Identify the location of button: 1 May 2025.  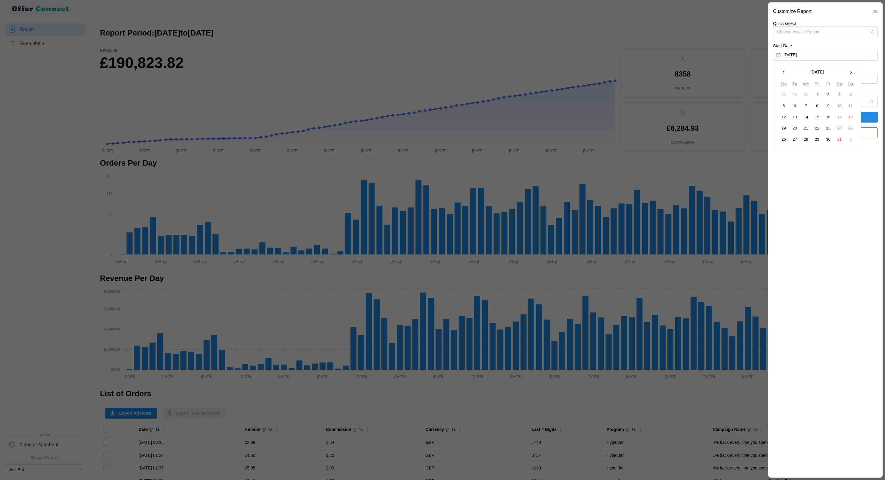
(817, 95).